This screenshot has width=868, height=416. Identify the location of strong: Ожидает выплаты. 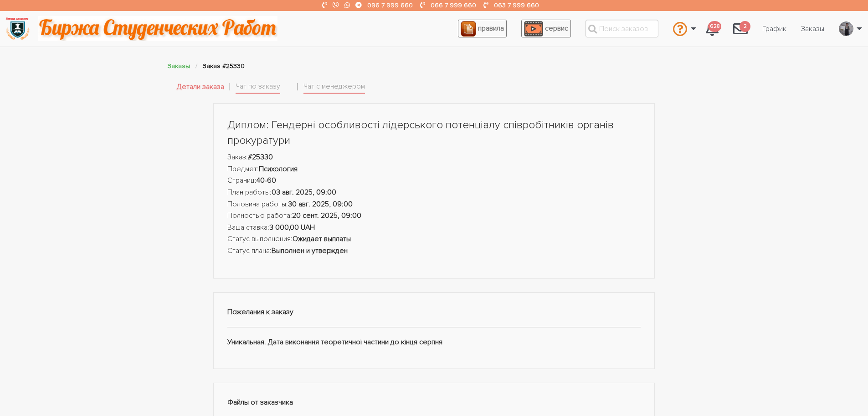
(321, 239).